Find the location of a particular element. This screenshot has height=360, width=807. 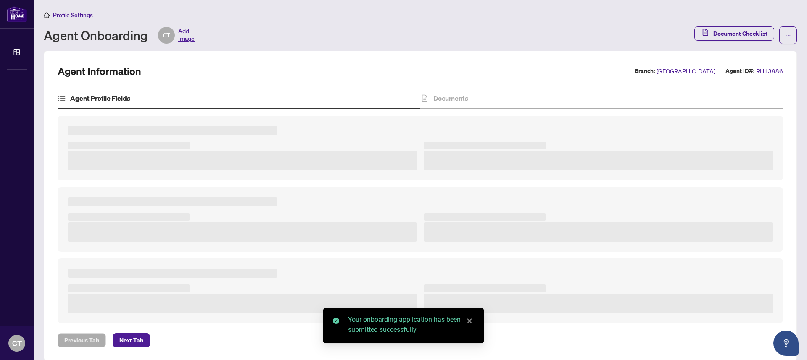

span: Document Checklist is located at coordinates (740, 34).